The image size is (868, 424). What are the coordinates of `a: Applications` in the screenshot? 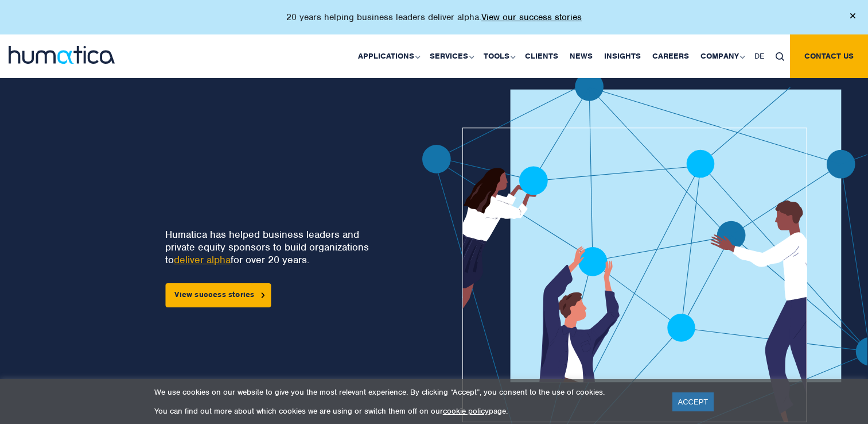 It's located at (388, 56).